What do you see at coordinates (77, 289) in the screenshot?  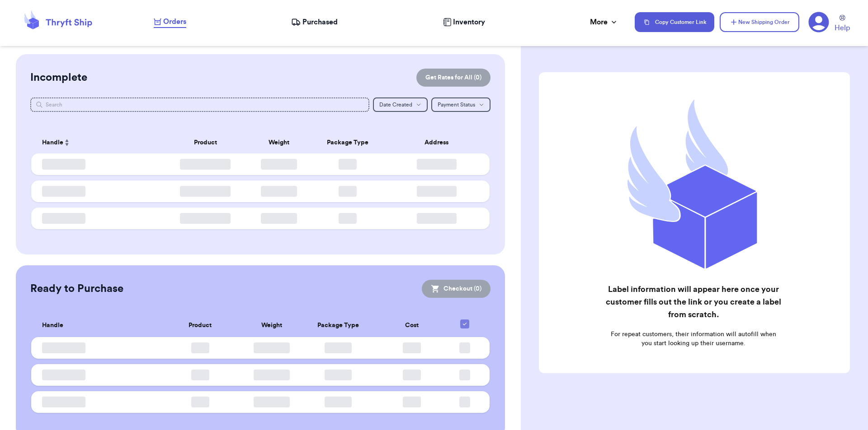 I see `h2: Ready to Purchase` at bounding box center [77, 289].